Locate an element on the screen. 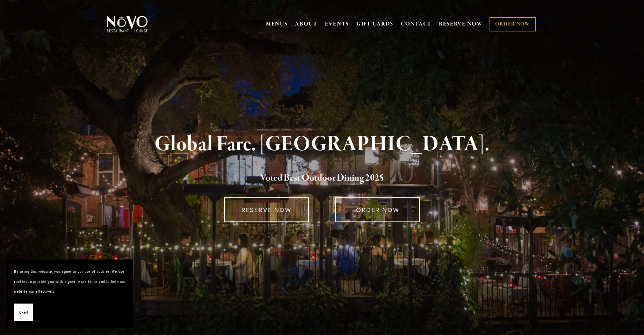 The width and height of the screenshot is (644, 335). a: MENUS is located at coordinates (276, 24).